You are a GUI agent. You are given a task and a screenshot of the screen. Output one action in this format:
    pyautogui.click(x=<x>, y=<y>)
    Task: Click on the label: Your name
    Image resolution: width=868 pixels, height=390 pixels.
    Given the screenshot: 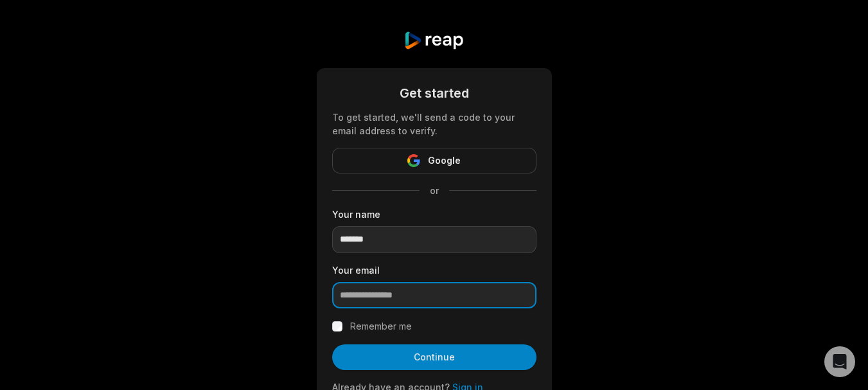 What is the action you would take?
    pyautogui.click(x=434, y=214)
    